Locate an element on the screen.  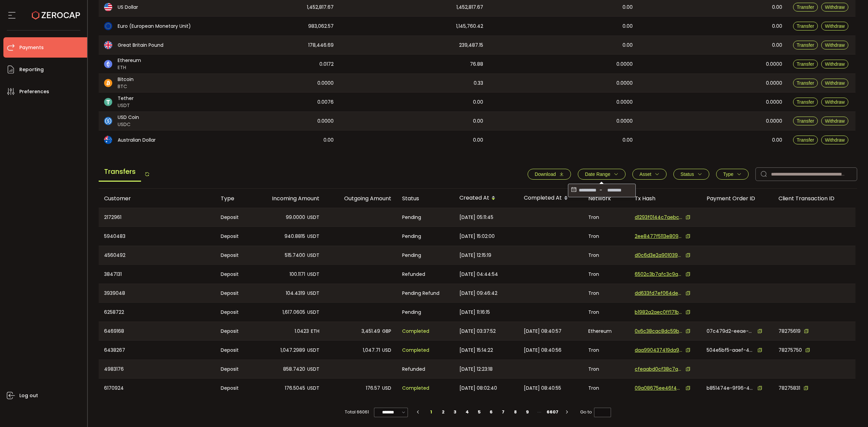
span: 515.7400 is located at coordinates (295, 255).